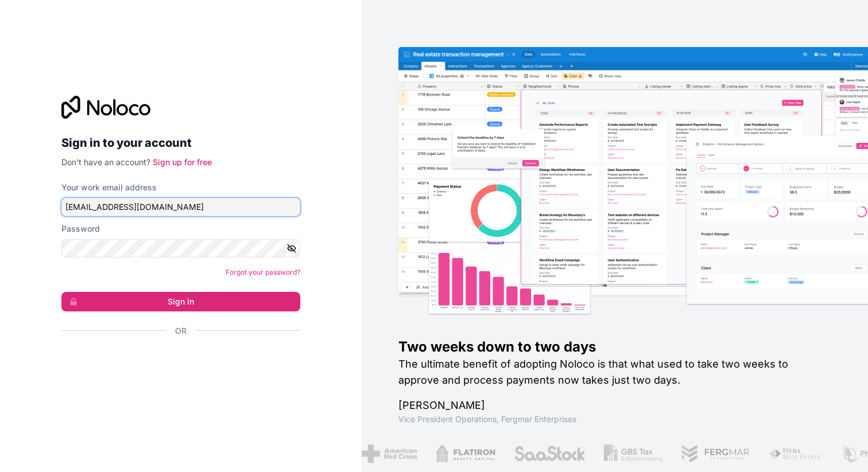 Image resolution: width=868 pixels, height=472 pixels. What do you see at coordinates (109, 187) in the screenshot?
I see `label: Your work email address` at bounding box center [109, 187].